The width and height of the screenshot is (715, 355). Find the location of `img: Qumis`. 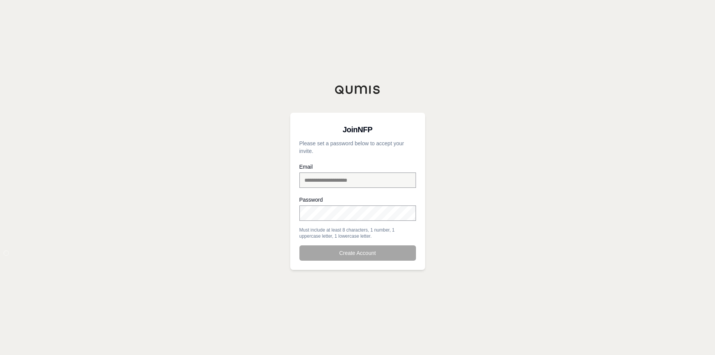

img: Qumis is located at coordinates (358, 90).